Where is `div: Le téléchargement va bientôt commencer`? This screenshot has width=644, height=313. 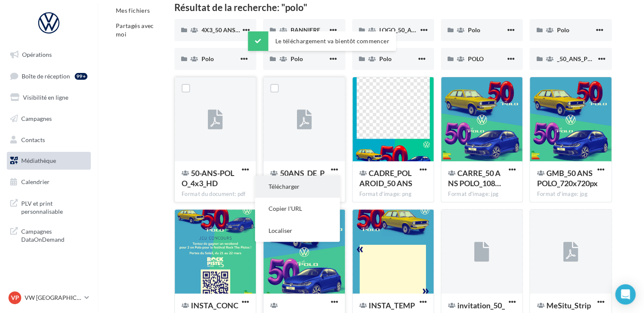
div: Le téléchargement va bientôt commencer is located at coordinates (322, 41).